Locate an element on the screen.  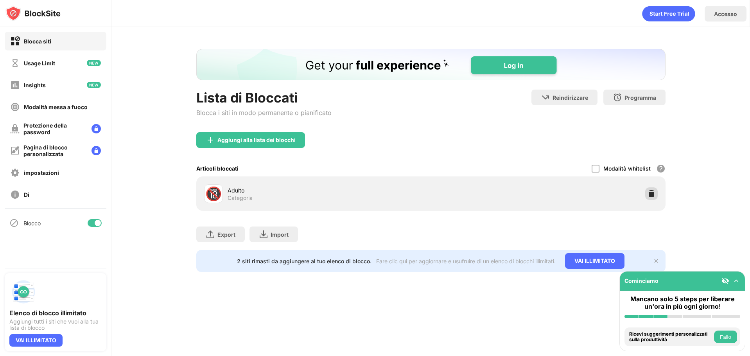
img: focus-off.svg is located at coordinates (15, 107).